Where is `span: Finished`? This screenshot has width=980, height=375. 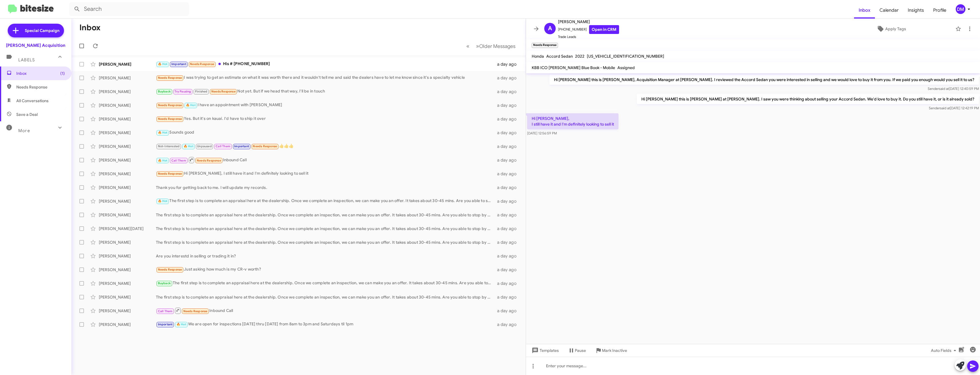 span: Finished is located at coordinates (201, 91).